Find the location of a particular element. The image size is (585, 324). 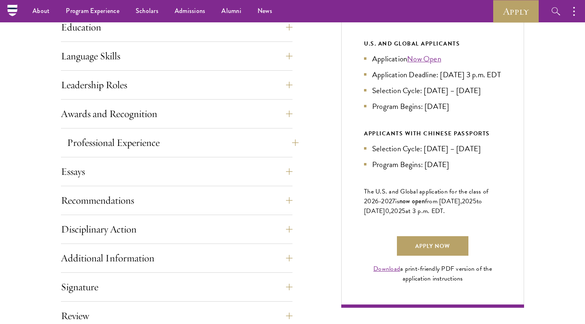

span: -202 is located at coordinates (385, 201).